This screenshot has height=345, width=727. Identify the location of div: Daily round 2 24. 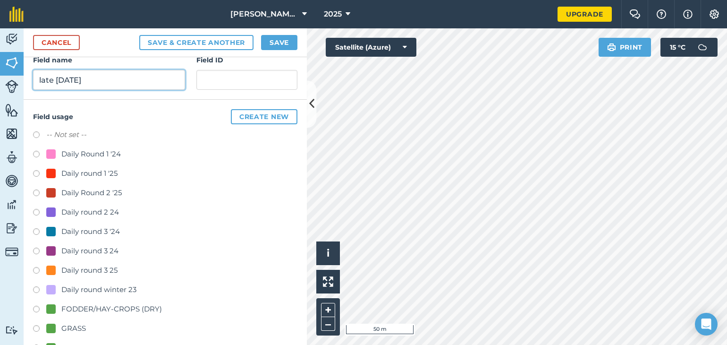
(90, 212).